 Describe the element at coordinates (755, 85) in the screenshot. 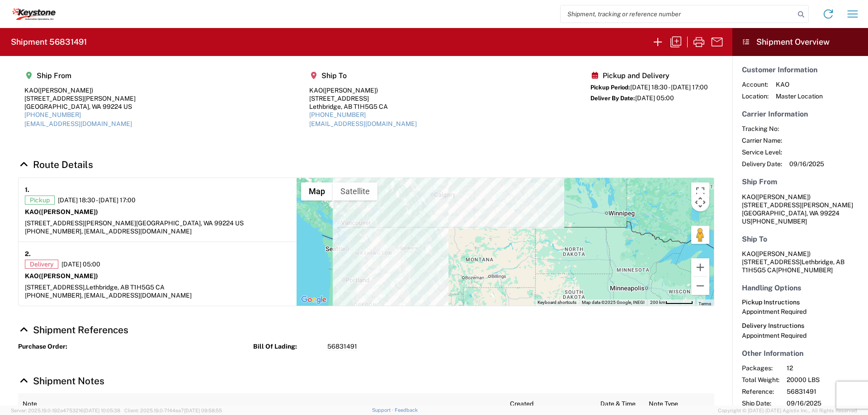

I see `span: Account:` at that location.